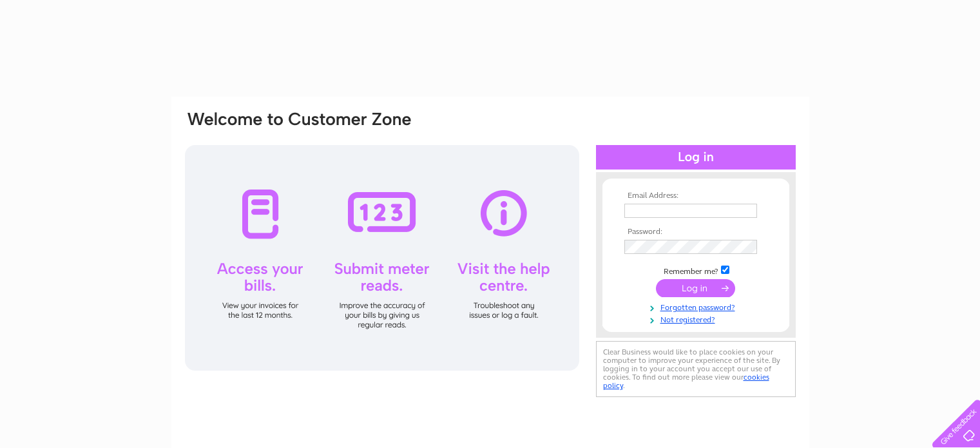 This screenshot has width=980, height=448. Describe the element at coordinates (697, 318) in the screenshot. I see `a: Not registered?` at that location.